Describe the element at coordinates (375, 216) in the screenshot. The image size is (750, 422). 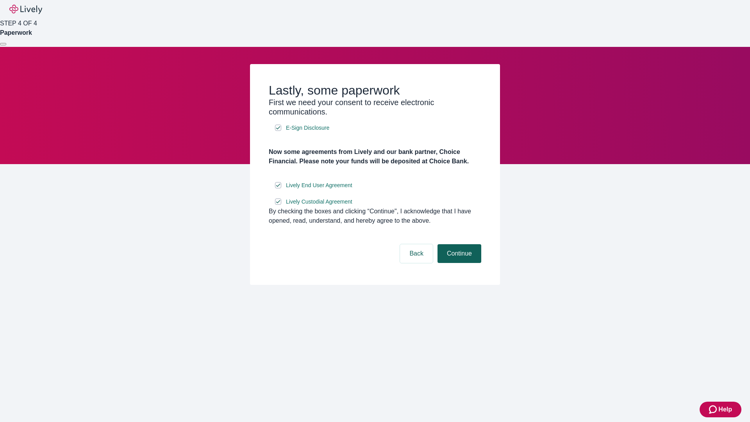
I see `div: By checking the boxes and clicking “Continue", I acknowledge that I have opened, read, understand...` at that location.